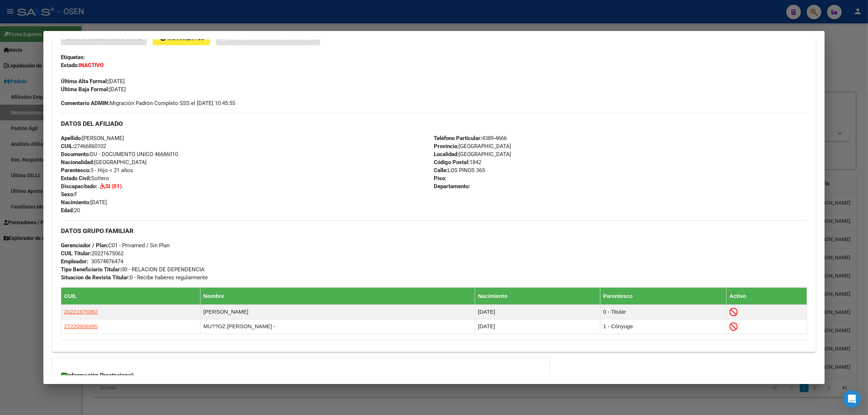 This screenshot has width=868, height=415. I want to click on strong: Código Postal:, so click(452, 162).